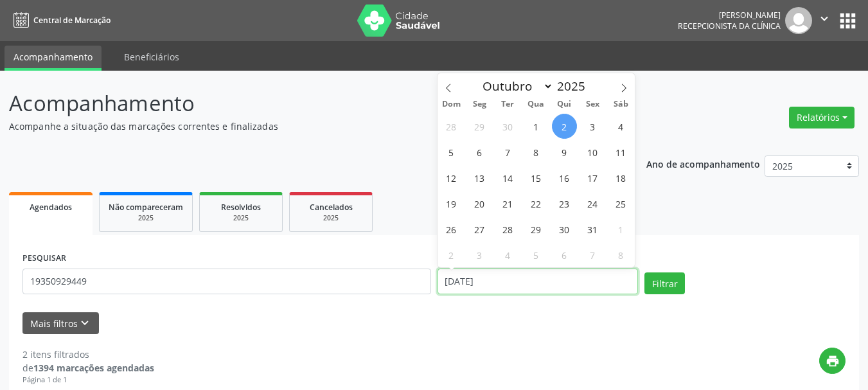 The width and height of the screenshot is (868, 390). Describe the element at coordinates (508, 152) in the screenshot. I see `span: Outubro 7, 2025` at that location.